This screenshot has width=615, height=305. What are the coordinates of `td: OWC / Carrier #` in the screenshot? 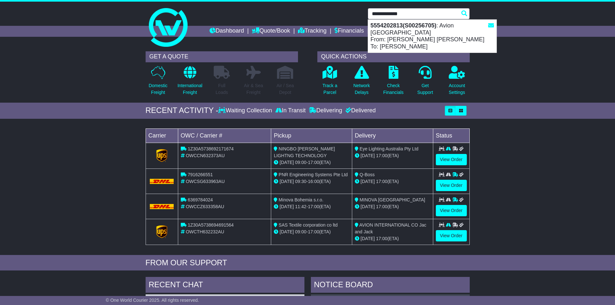 It's located at (224, 136).